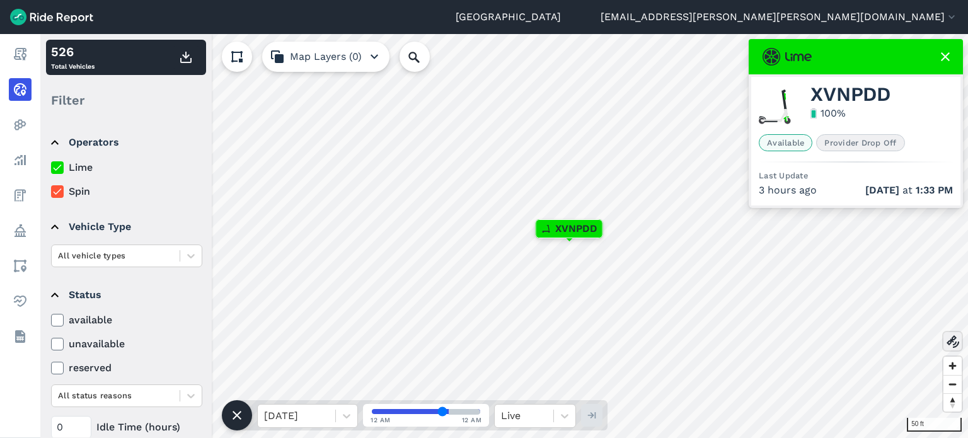 The image size is (968, 438). What do you see at coordinates (425, 57) in the screenshot?
I see `input: Search Location or Vehicles` at bounding box center [425, 57].